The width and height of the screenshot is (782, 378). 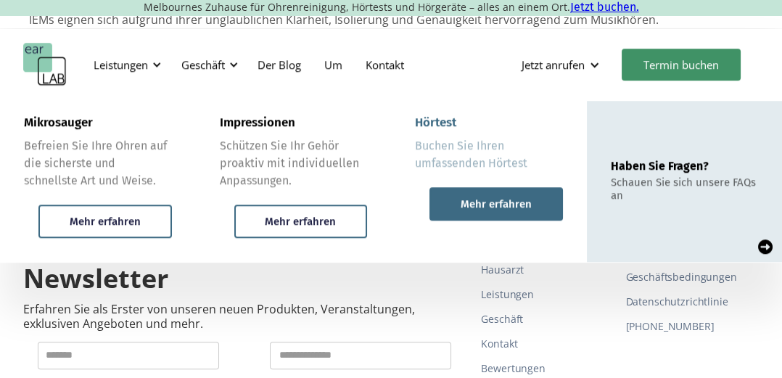 I want to click on font: Der Blog, so click(x=279, y=65).